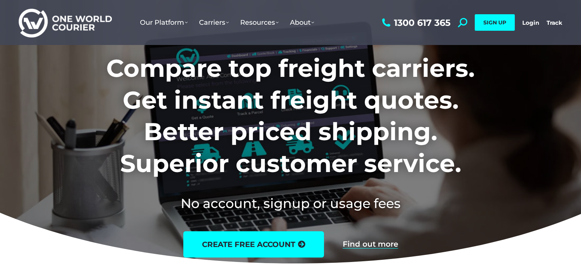  I want to click on a: Find out more, so click(371, 244).